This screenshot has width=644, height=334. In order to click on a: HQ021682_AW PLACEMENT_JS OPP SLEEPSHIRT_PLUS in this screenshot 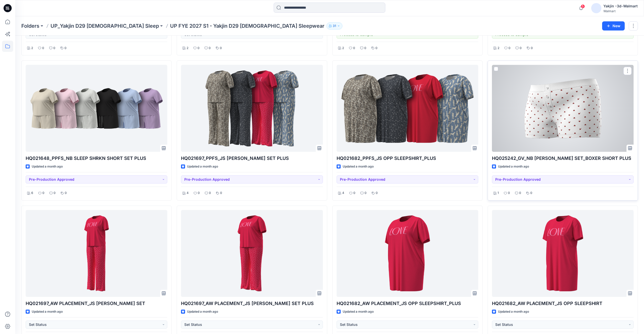, I will do `click(407, 253)`.